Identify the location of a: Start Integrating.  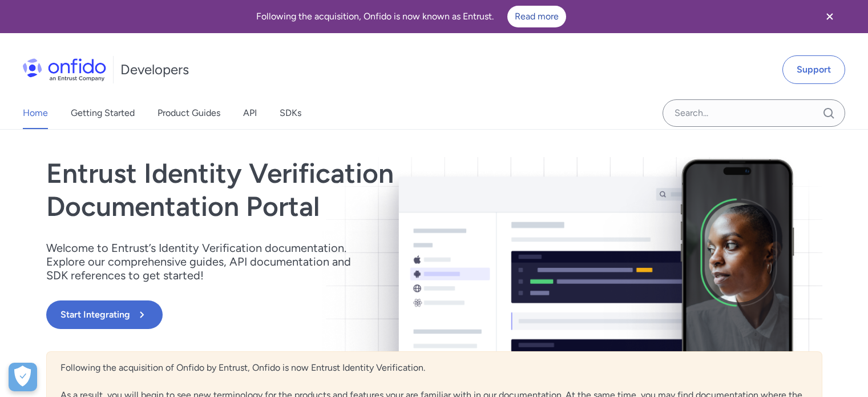
(318, 315).